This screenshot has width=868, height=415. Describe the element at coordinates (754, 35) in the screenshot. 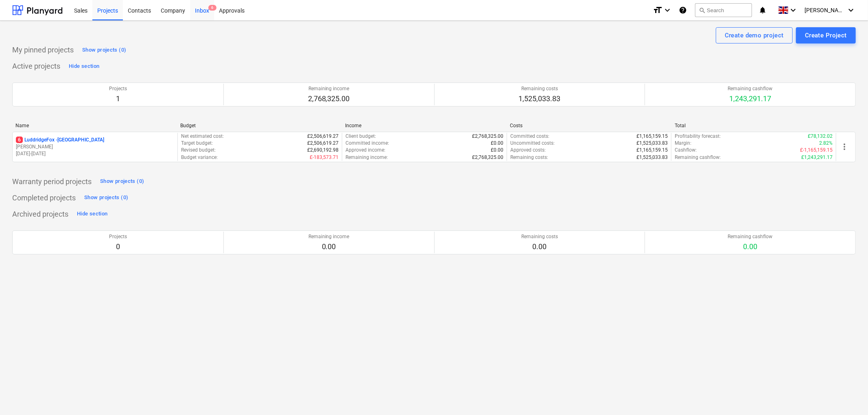

I see `div: Create demo project` at that location.